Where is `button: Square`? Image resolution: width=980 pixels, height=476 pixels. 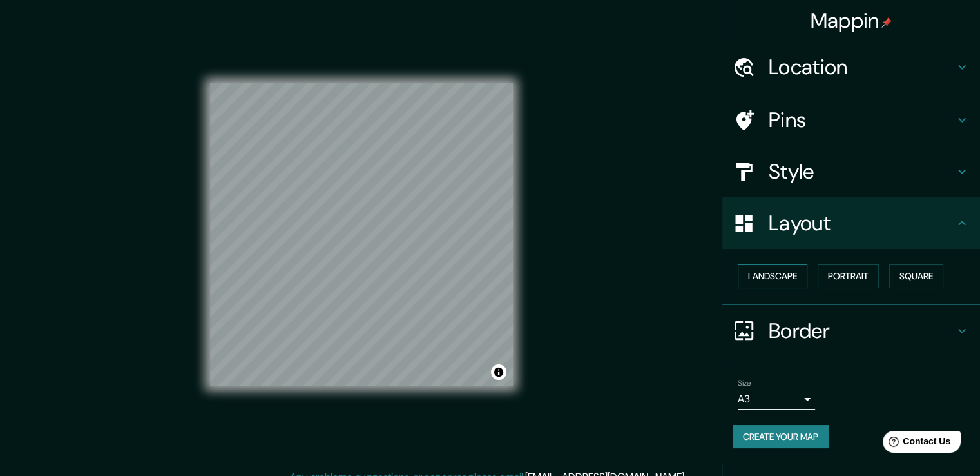
button: Square is located at coordinates (916, 276).